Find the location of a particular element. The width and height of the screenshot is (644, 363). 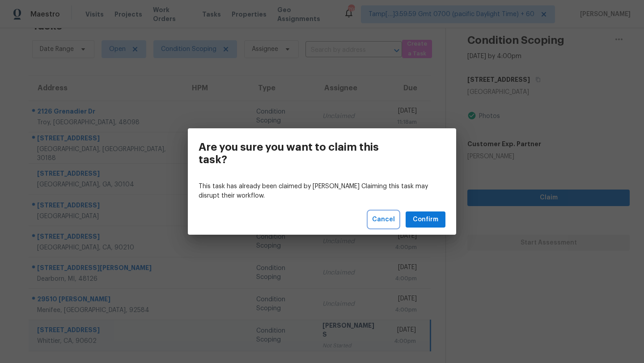

span: Confirm is located at coordinates (425, 219).